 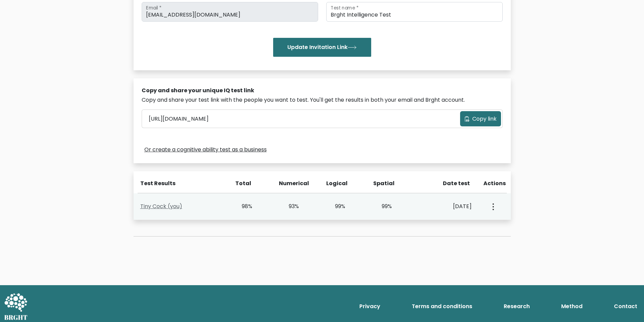 What do you see at coordinates (572, 306) in the screenshot?
I see `a: Method` at bounding box center [572, 306].